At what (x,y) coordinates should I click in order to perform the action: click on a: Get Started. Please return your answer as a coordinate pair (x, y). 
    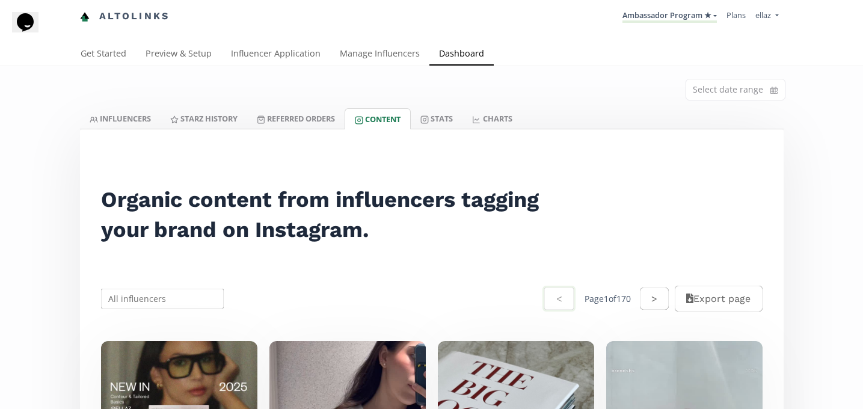
    Looking at the image, I should click on (103, 55).